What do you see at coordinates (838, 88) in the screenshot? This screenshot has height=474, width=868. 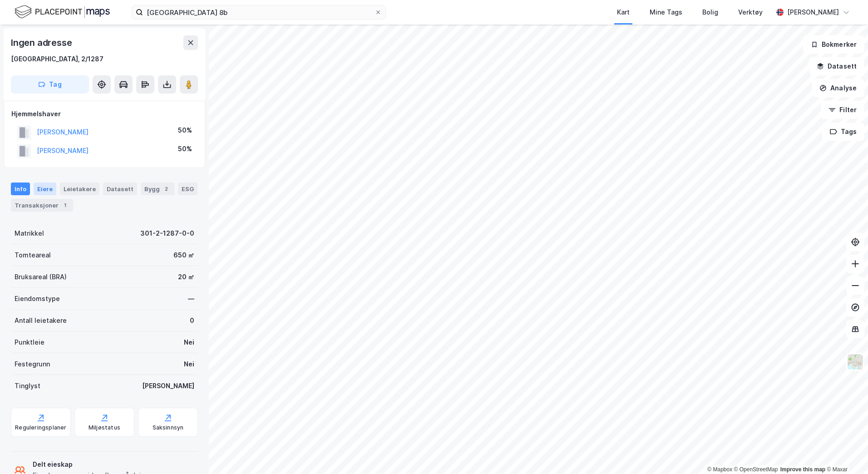 I see `button: Analyse` at bounding box center [838, 88].